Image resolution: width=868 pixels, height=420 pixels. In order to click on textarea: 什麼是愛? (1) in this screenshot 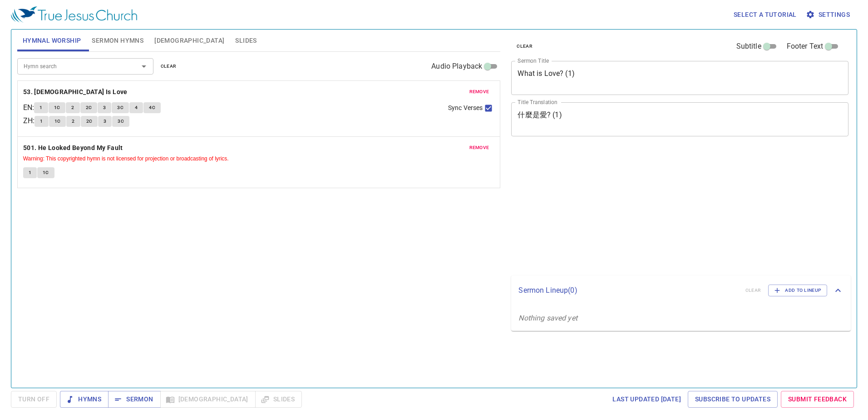, I will do `click(680, 119)`.